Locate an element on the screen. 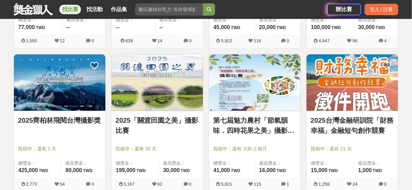 The height and width of the screenshot is (190, 412). span: 115 is located at coordinates (257, 185).